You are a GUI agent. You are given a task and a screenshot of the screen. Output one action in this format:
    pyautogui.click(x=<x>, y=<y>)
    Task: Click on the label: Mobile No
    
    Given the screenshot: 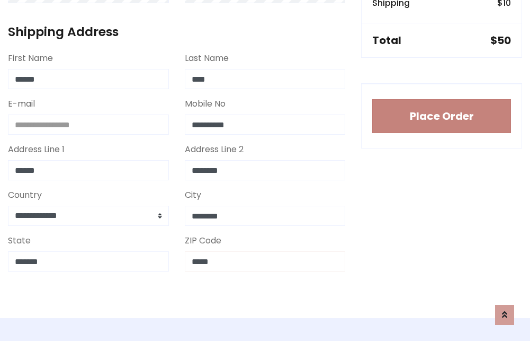 What is the action you would take?
    pyautogui.click(x=205, y=104)
    